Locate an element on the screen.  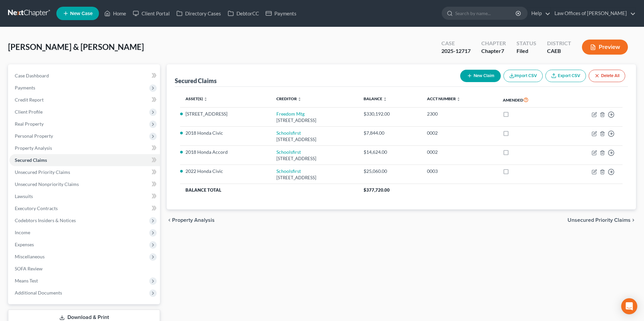
span: Personal Property is located at coordinates (34, 136).